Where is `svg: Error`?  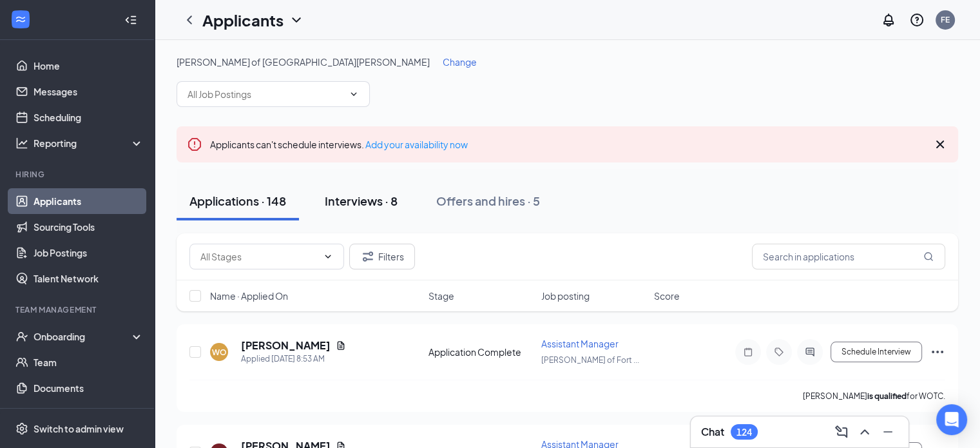 svg: Error is located at coordinates (195, 145).